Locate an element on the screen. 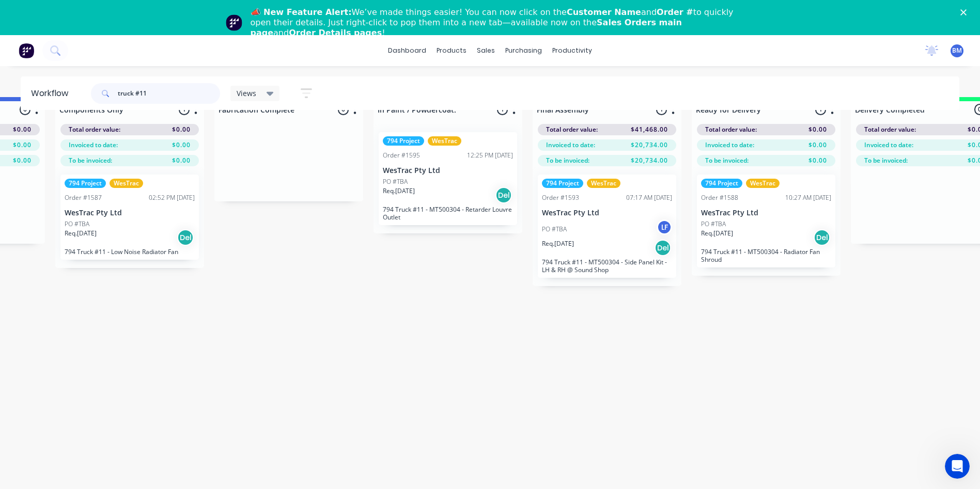 This screenshot has width=980, height=489. p: 794 Truck #11 - MT500304 - Radiator Fan Shroud is located at coordinates (766, 256).